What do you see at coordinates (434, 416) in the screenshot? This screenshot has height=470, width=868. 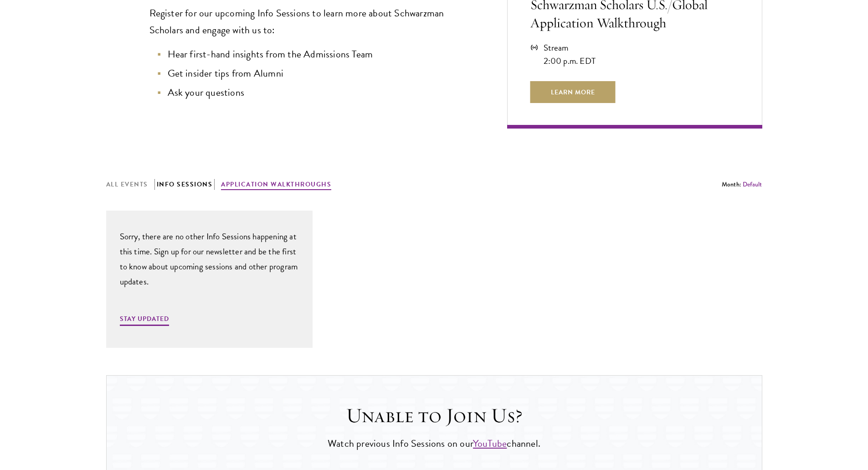 I see `h5: Unable to Join Us?` at bounding box center [434, 416].